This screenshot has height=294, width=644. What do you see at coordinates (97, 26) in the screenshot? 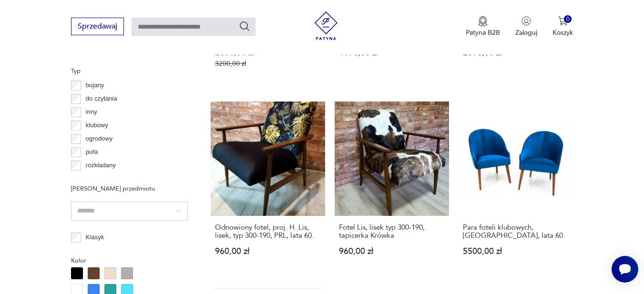
I see `button: Sprzedawaj` at bounding box center [97, 26].